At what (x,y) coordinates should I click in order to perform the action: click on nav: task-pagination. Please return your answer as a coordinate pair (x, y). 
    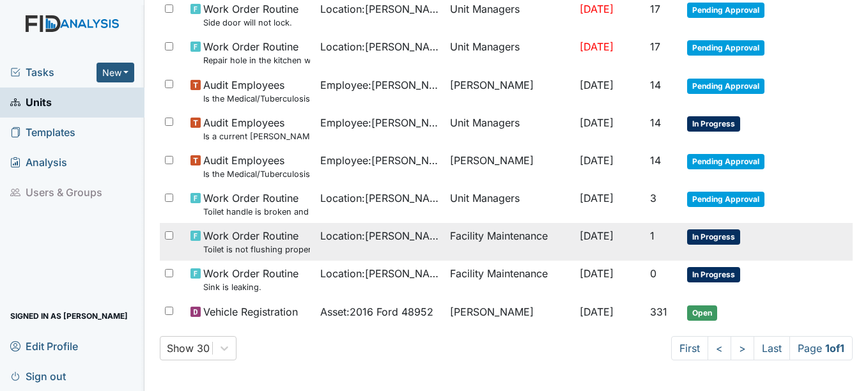
    Looking at the image, I should click on (762, 348).